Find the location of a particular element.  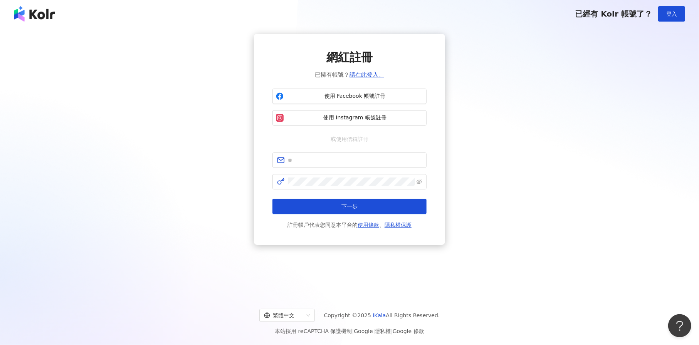

span: Copyright © 2025 All Rights Reserved. is located at coordinates (382, 315).